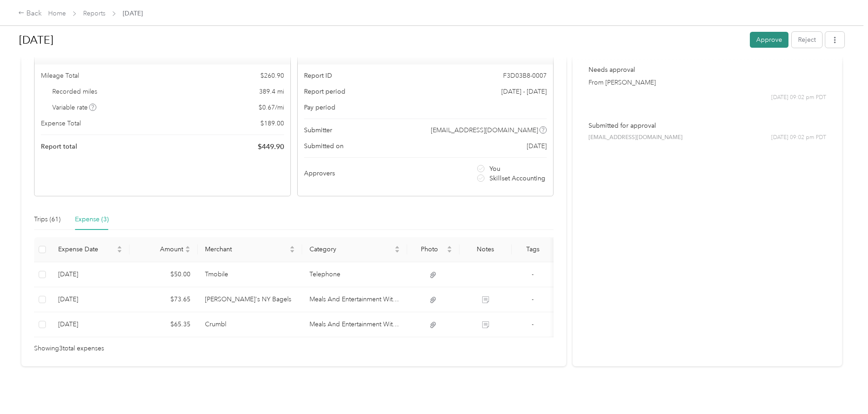 Image resolution: width=868 pixels, height=414 pixels. I want to click on span: Report ID, so click(318, 75).